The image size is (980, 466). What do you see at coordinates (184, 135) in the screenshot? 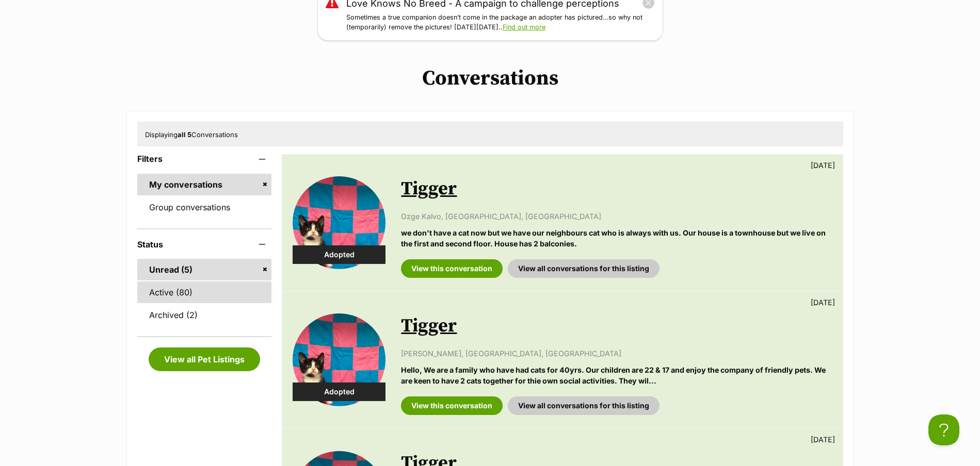
I see `strong: all 5` at bounding box center [184, 135].